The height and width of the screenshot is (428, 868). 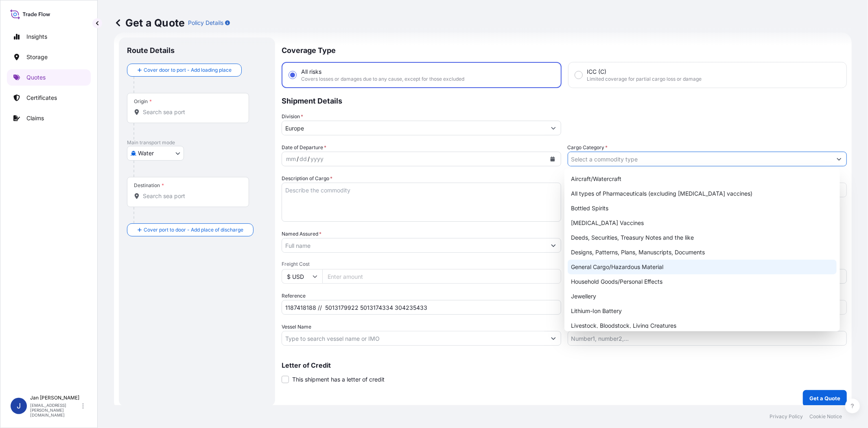 What do you see at coordinates (307, 178) in the screenshot?
I see `label: Description of Cargo` at bounding box center [307, 178].